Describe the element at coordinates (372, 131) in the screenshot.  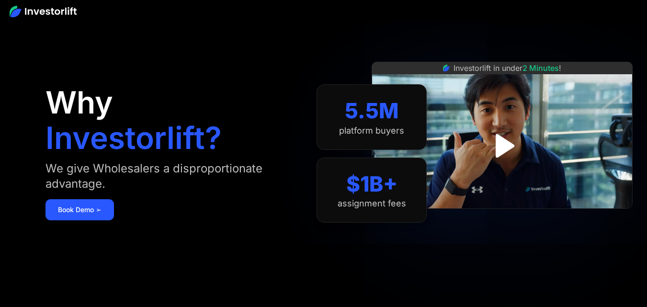
I see `div: platform buyers` at that location.